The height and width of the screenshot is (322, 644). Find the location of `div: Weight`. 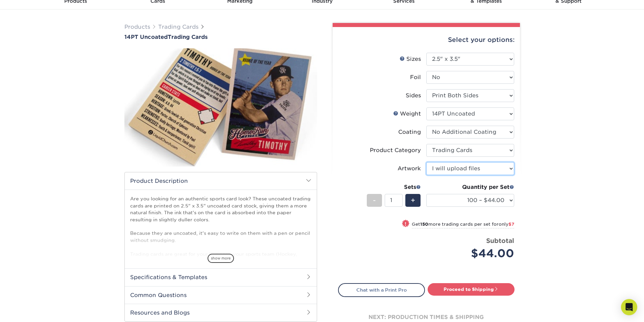

div: Weight is located at coordinates (407, 114).